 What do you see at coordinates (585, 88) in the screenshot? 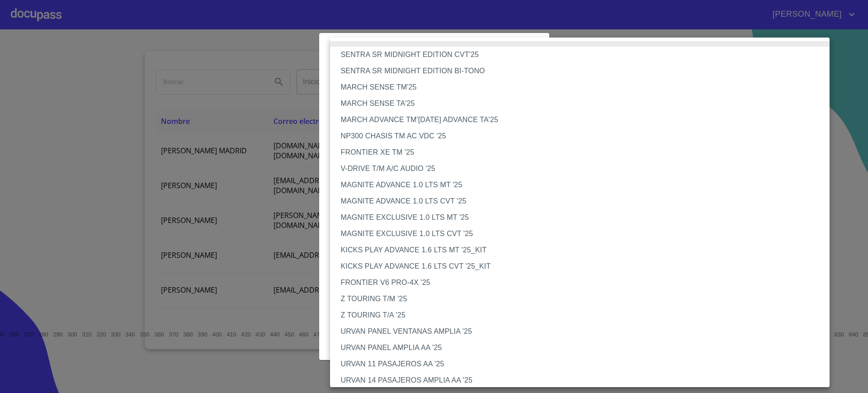
I see `li: MARCH SENSE TM'25` at bounding box center [585, 88].